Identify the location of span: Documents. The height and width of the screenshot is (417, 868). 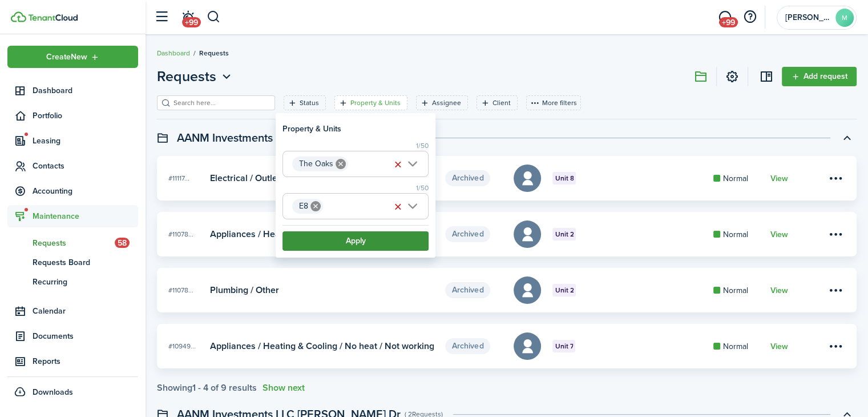
(85, 336).